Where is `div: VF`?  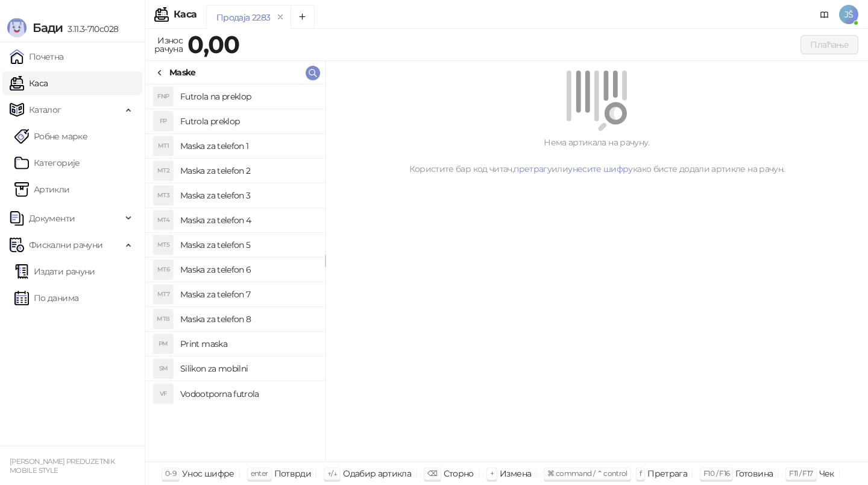
div: VF is located at coordinates (163, 394).